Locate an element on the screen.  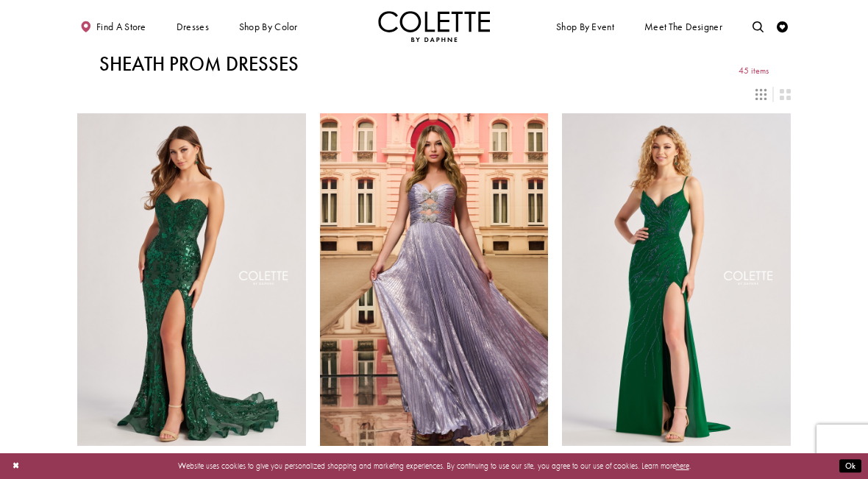
img: Colette by Daphne is located at coordinates (434, 26).